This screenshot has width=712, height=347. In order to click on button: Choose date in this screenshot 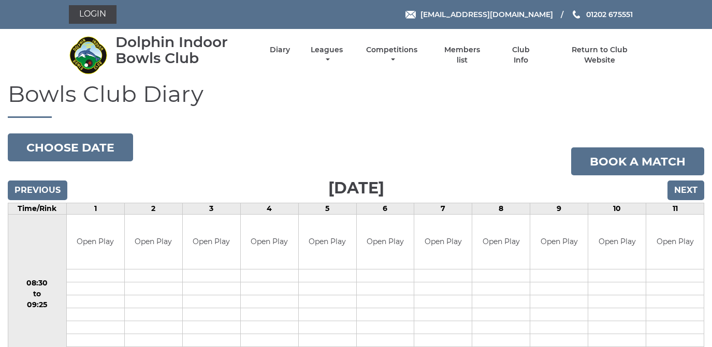, I will do `click(70, 148)`.